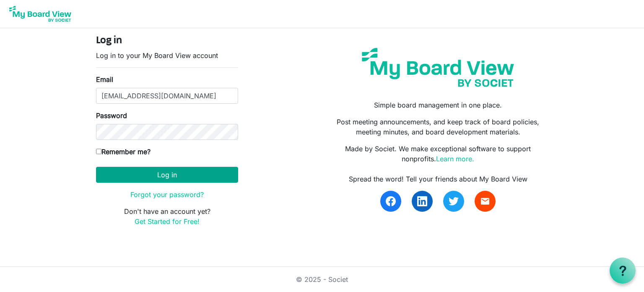 The height and width of the screenshot is (292, 644). I want to click on img: my-board-view-societ.svg, so click(438, 67).